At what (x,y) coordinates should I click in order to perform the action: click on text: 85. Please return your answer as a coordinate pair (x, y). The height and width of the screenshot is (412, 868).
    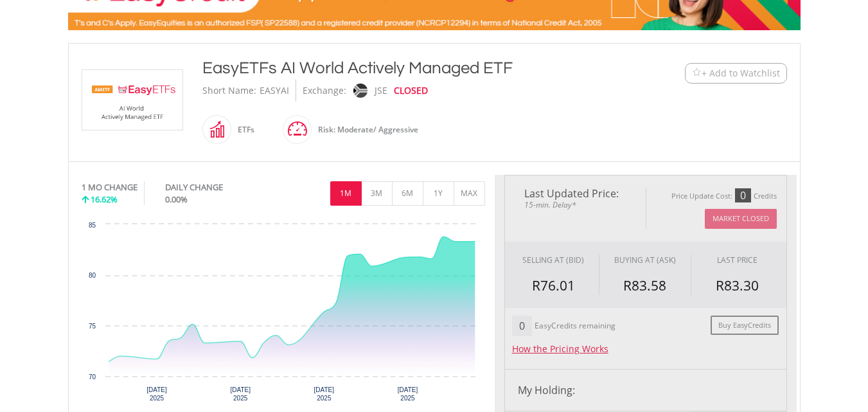
    Looking at the image, I should click on (92, 225).